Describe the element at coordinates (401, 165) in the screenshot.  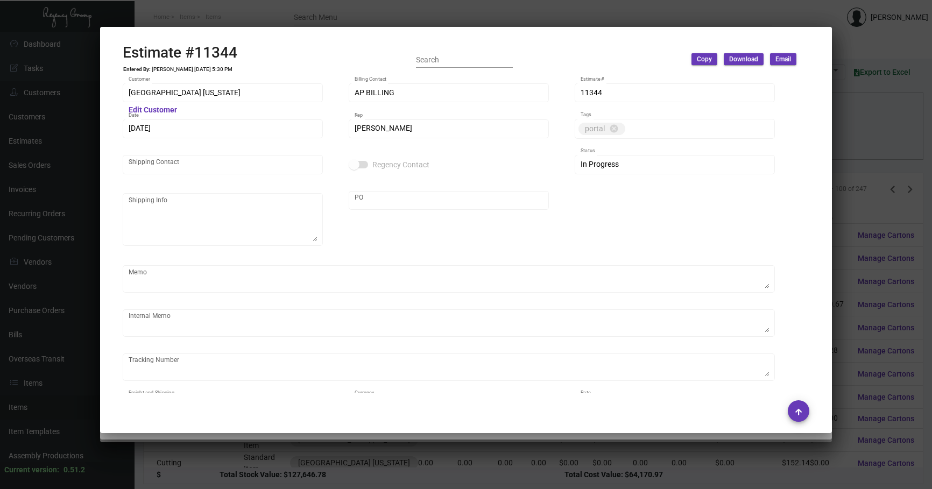
I see `span: Regency Contact` at that location.